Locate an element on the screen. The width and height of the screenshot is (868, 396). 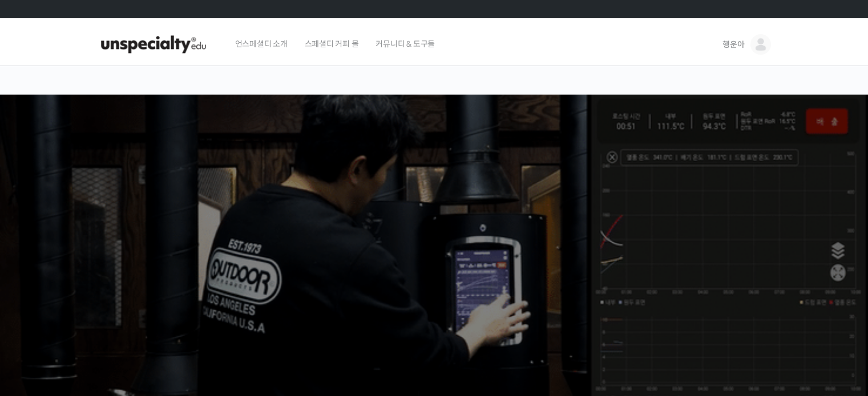
span: 스페셜티 커피 몰 is located at coordinates (331, 44).